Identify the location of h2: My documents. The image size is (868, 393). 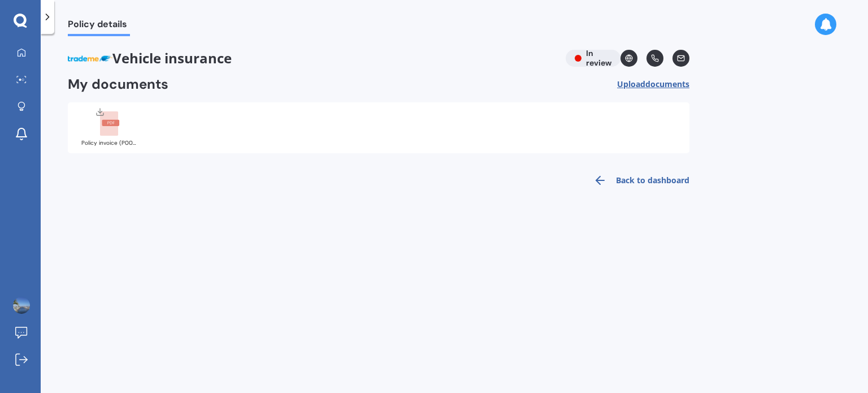
(118, 84).